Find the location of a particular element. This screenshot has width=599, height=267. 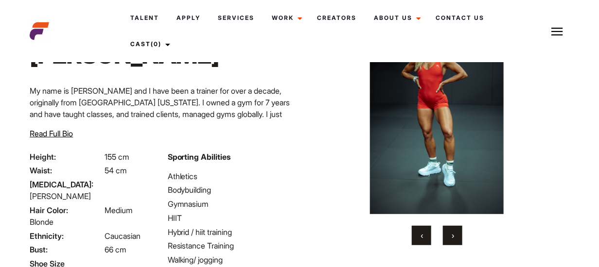

span: Height: is located at coordinates (66, 157).